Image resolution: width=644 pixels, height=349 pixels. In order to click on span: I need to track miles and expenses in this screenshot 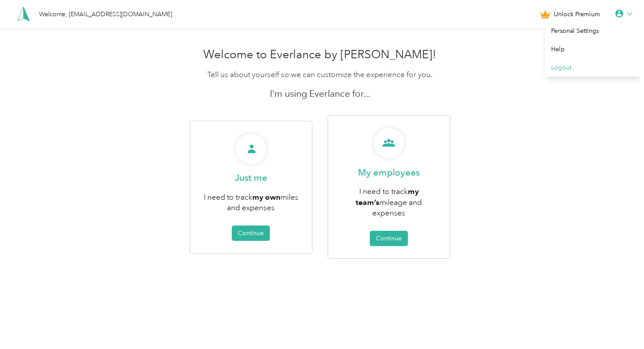, I will do `click(251, 202)`.